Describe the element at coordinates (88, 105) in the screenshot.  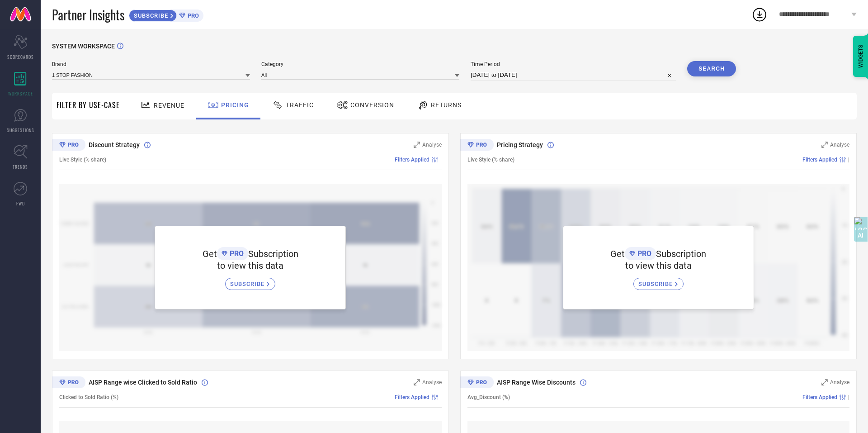
I see `span: Filter By Use-Case` at that location.